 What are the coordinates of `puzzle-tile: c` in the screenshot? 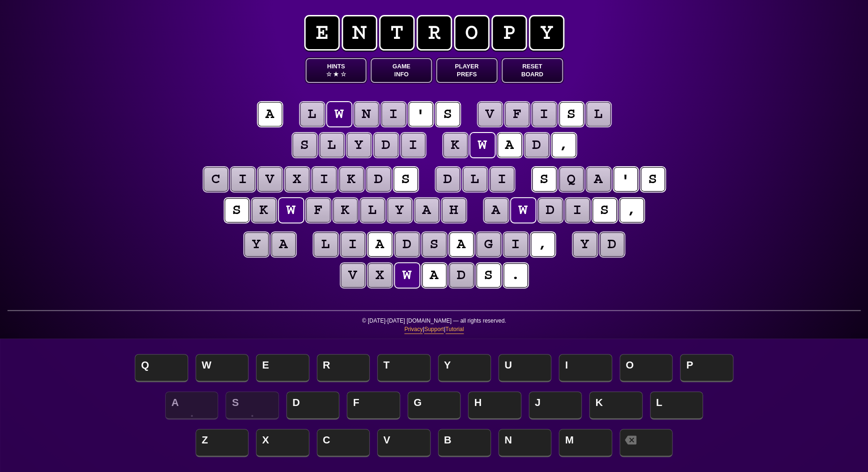 It's located at (215, 180).